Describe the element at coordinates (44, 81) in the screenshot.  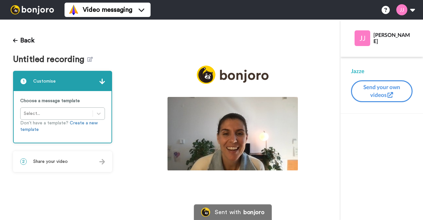
I see `span: Customise` at that location.